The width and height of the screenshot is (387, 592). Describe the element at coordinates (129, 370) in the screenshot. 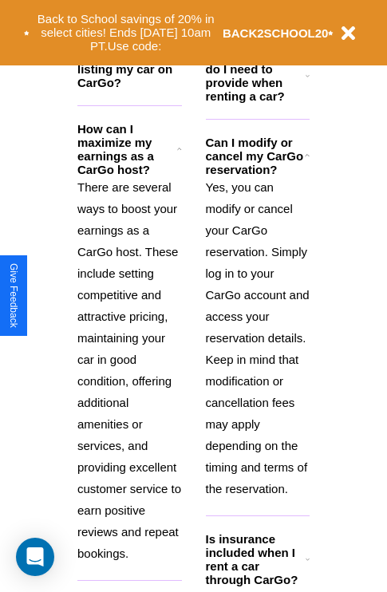

I see `p: There are several ways to boost your earnings as a CarGo host. These include setting competitive ...` at that location.